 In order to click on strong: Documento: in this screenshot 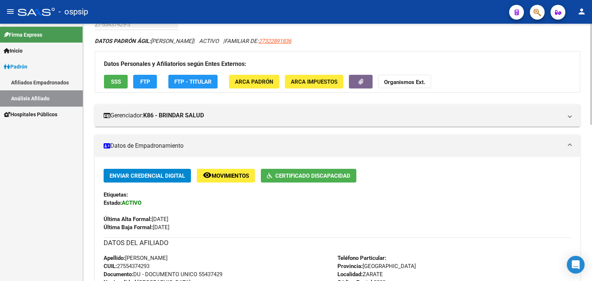, I will do `click(118, 274)`.